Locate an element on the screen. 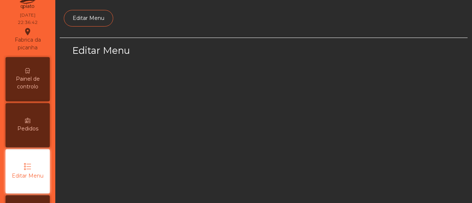 This screenshot has width=472, height=203. div: 22:36:42 is located at coordinates (28, 22).